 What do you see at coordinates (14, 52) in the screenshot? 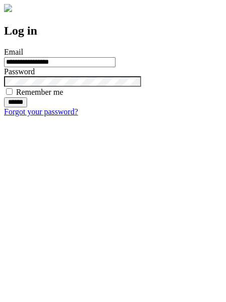
I see `label: Email` at bounding box center [14, 52].